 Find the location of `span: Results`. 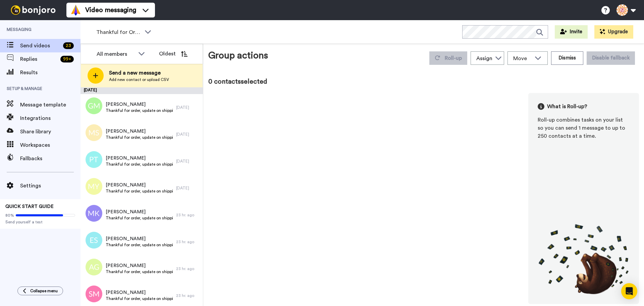

span: Results is located at coordinates (51, 73).